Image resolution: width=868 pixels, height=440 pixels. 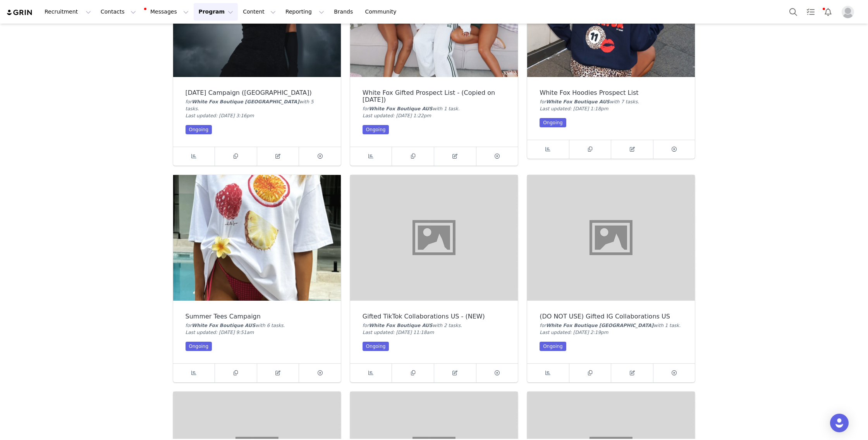 I want to click on a: Brands, so click(x=344, y=11).